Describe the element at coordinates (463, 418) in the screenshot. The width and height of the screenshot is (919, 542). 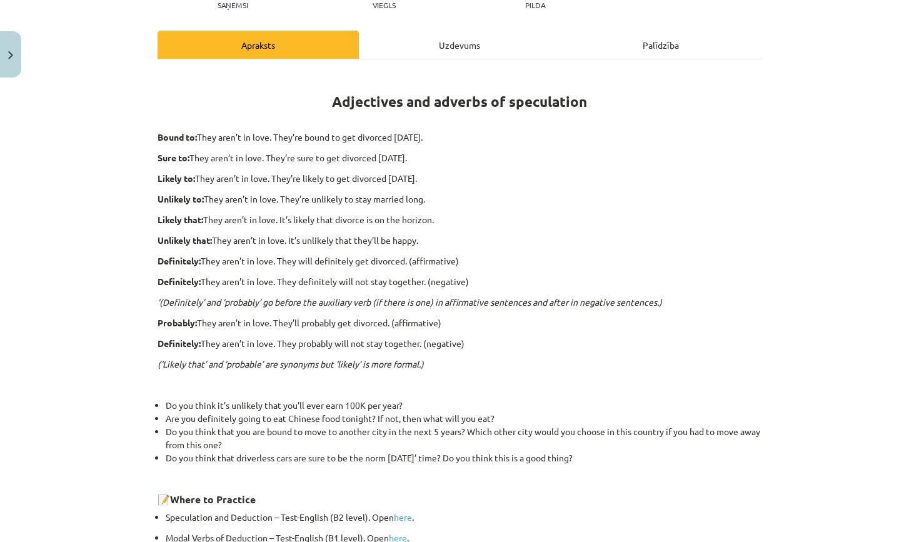
I see `li: Are you definitely going to eat Chinese food tonight? If not, then what will you eat?` at that location.